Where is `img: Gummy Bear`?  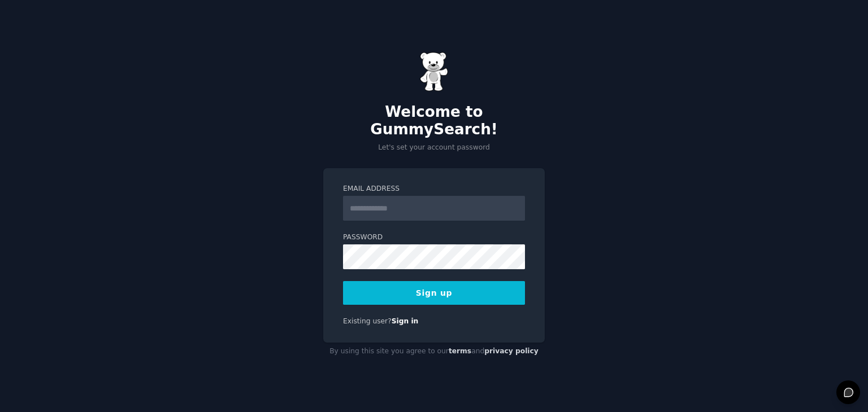
img: Gummy Bear is located at coordinates (434, 71).